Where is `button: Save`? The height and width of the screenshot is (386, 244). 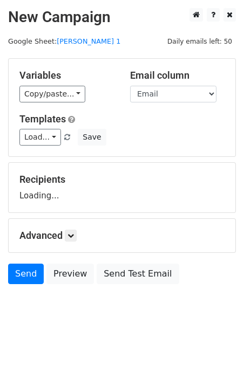
button: Save is located at coordinates (92, 137).